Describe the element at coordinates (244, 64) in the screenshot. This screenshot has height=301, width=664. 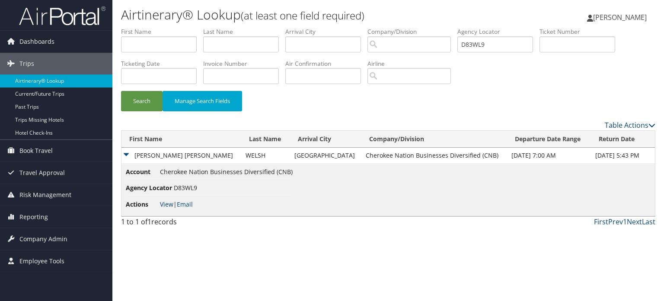
I see `label: Invoice Number` at that location.